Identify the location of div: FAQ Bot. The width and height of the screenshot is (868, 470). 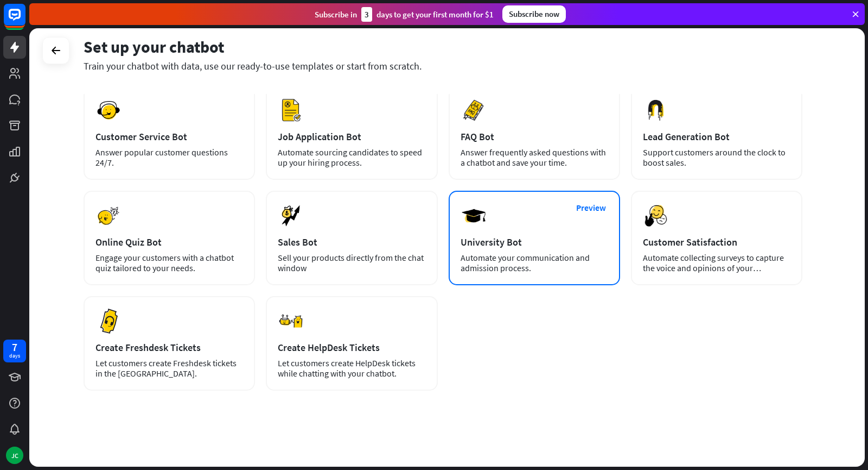
(535, 136).